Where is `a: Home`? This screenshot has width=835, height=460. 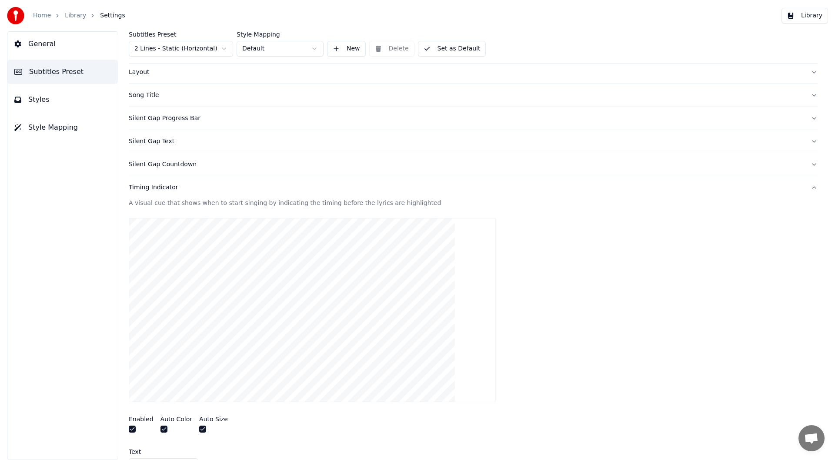 a: Home is located at coordinates (42, 16).